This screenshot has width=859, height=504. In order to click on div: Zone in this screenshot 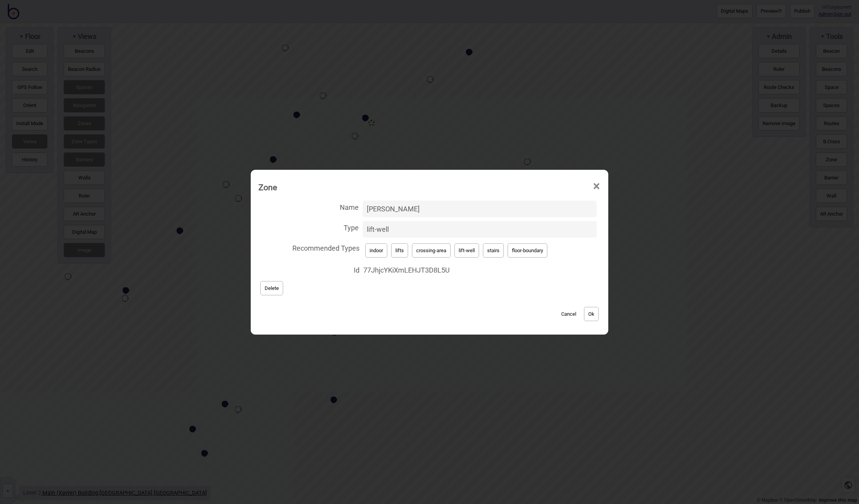, I will do `click(267, 187)`.